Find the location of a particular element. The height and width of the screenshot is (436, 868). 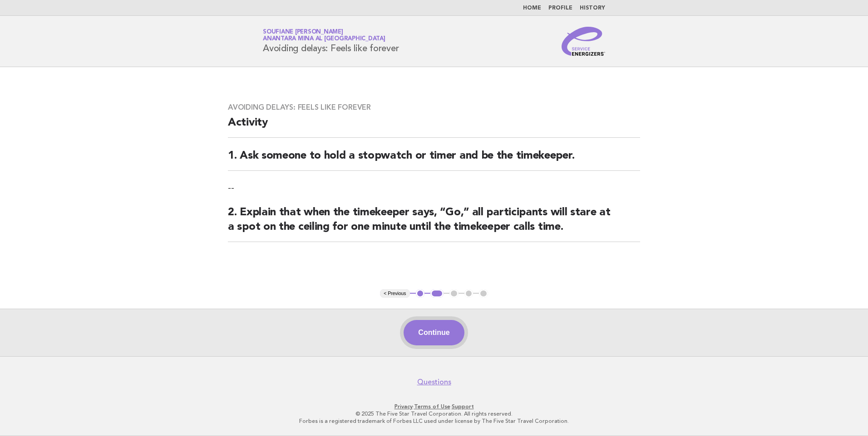

a: Privacy is located at coordinates (404, 407).